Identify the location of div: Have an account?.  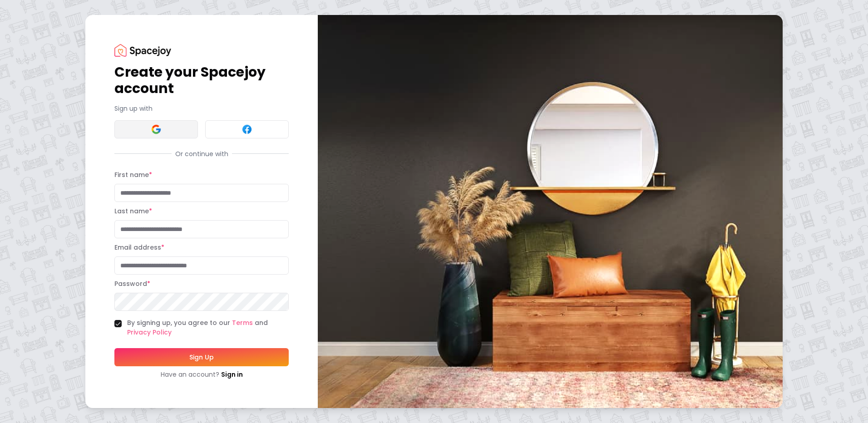
(202, 374).